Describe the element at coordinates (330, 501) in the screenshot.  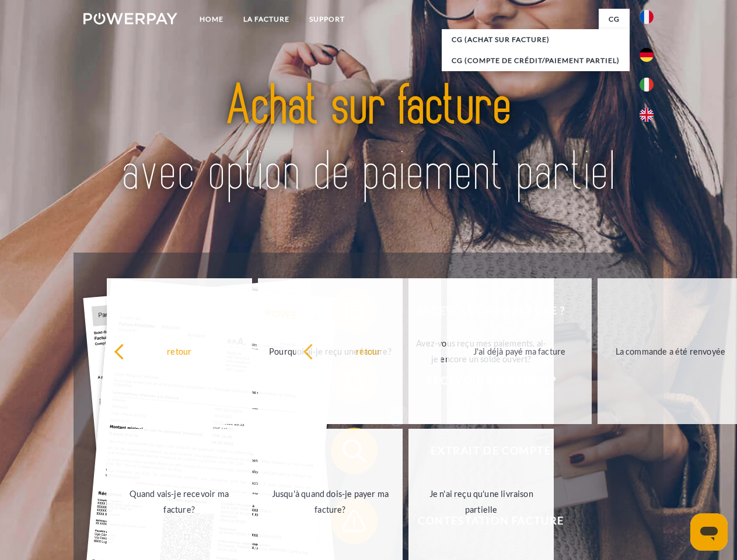
I see `div: Jusqu'à quand dois-je payer ma facture?` at that location.